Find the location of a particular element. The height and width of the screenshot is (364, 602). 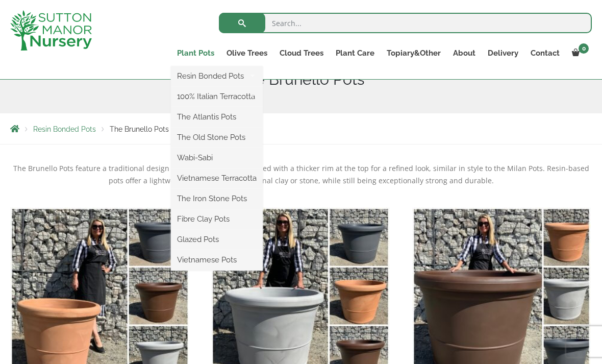

a: Cloud Trees is located at coordinates (302, 53).